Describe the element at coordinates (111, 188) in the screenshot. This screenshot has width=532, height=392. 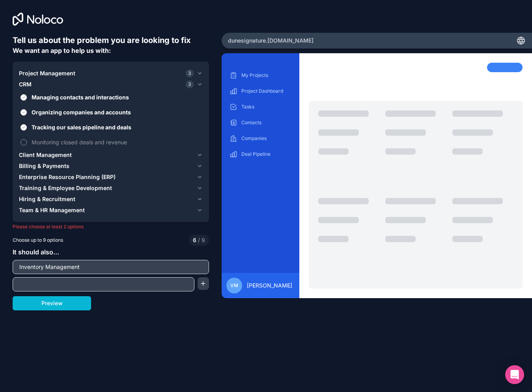
I see `button: Training & Employee Development` at that location.